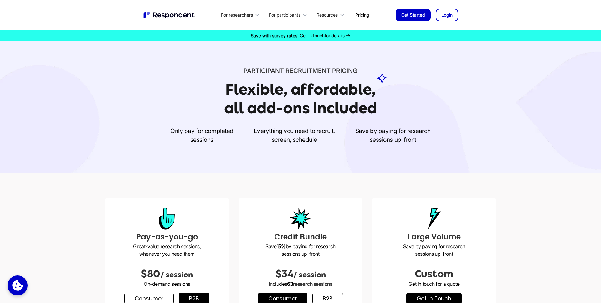  I want to click on a: home, so click(169, 15).